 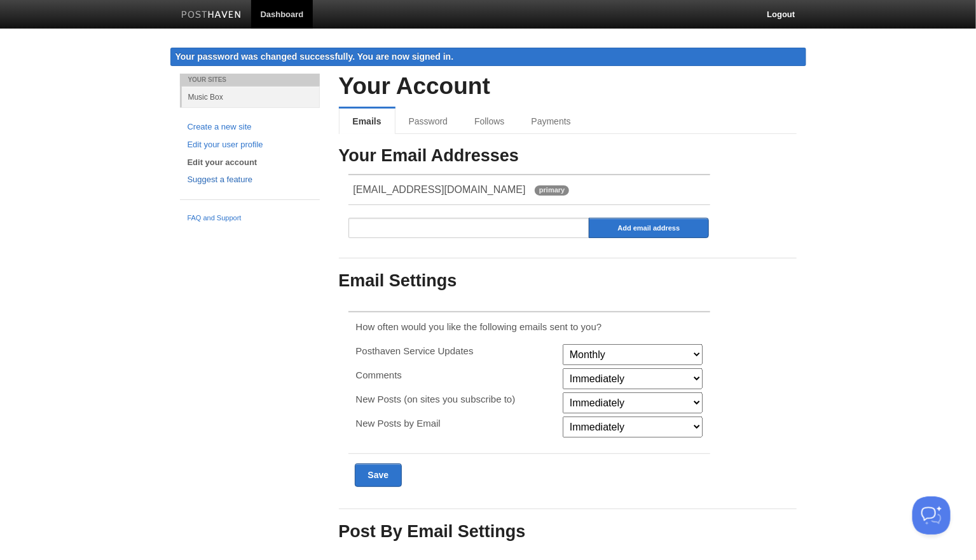 I want to click on p: New Posts by Email, so click(x=455, y=423).